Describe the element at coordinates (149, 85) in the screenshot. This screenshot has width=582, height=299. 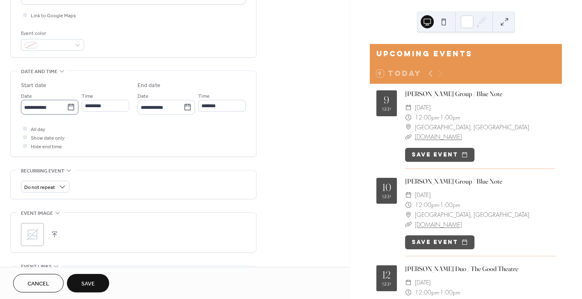
I see `div: End date` at that location.